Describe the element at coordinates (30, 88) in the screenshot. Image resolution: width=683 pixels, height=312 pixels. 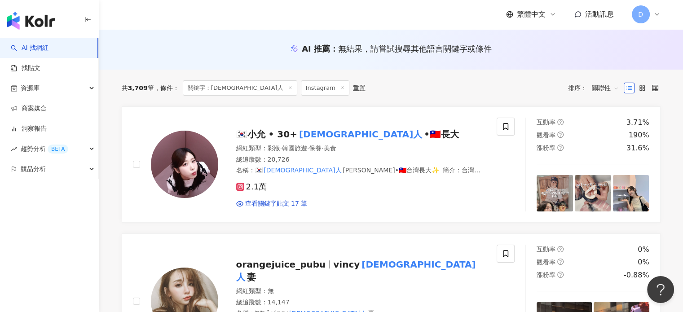
I see `span: 資源庫` at that location.